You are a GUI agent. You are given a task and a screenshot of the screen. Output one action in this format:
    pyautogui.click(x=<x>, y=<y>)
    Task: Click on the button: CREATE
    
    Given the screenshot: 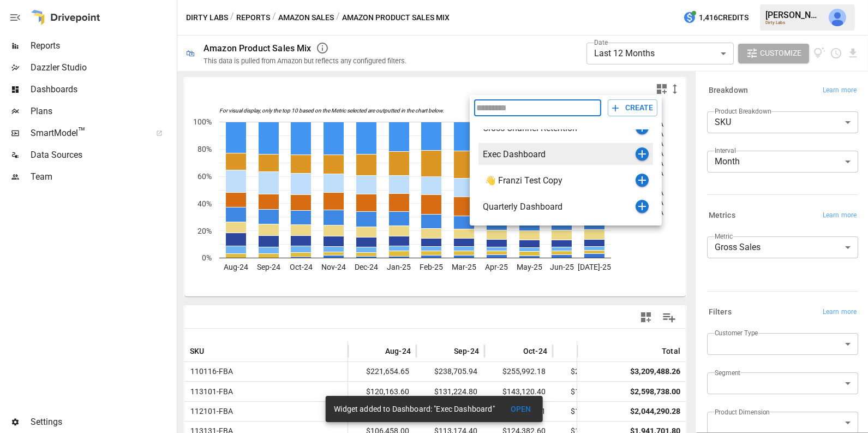 What is the action you would take?
    pyautogui.click(x=633, y=107)
    